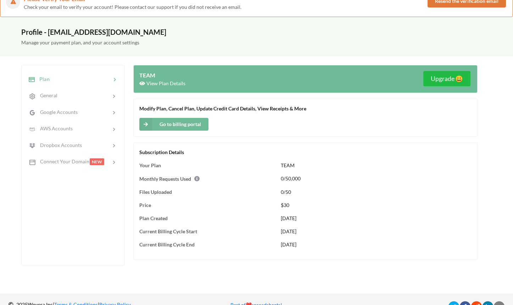 The image size is (513, 305). I want to click on span: $30, so click(285, 205).